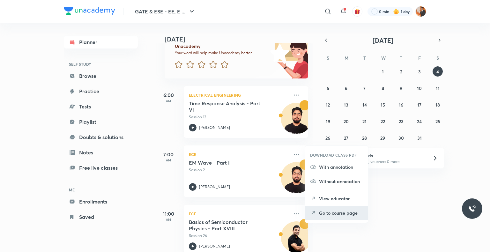 The height and width of the screenshot is (252, 490). What do you see at coordinates (438, 105) in the screenshot?
I see `abbr: October 18, 2025` at bounding box center [438, 105].